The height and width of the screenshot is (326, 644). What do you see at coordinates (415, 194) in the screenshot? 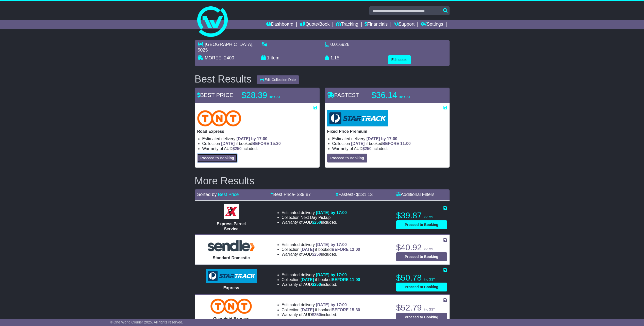
I see `a: Additional Filters` at bounding box center [415, 194].